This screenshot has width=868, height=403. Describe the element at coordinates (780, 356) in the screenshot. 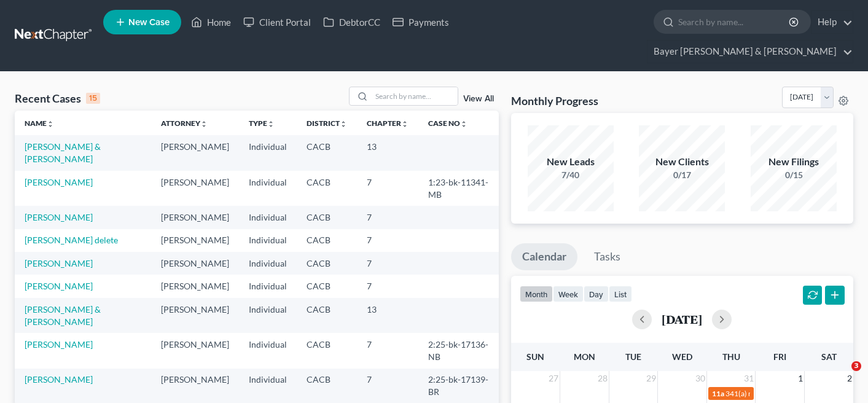

I see `span: Fri` at that location.